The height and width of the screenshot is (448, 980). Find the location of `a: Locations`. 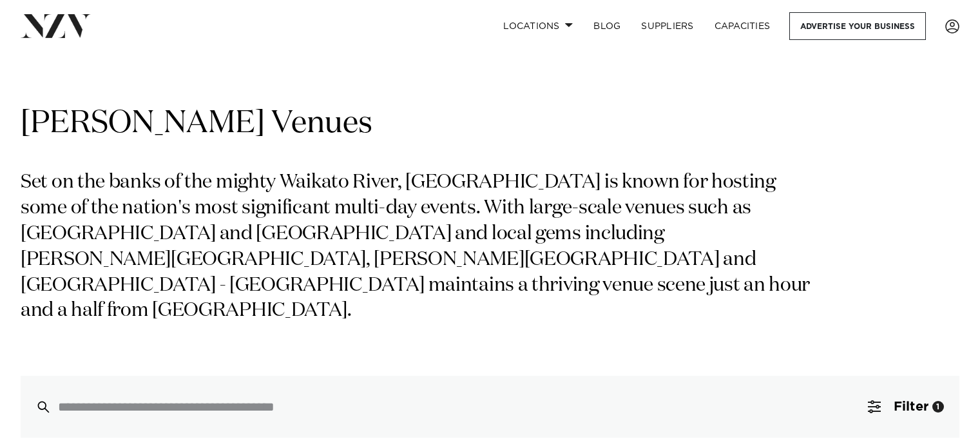

a: Locations is located at coordinates (538, 26).